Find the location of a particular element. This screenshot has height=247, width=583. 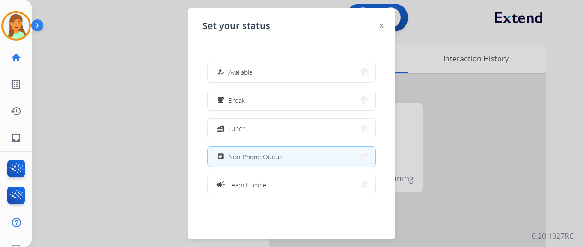

button: Break is located at coordinates (291, 100).